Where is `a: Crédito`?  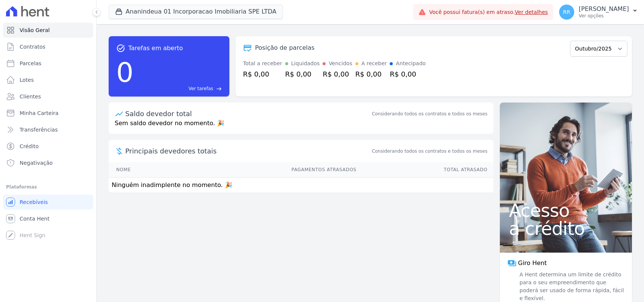
a: Crédito is located at coordinates (48, 147).